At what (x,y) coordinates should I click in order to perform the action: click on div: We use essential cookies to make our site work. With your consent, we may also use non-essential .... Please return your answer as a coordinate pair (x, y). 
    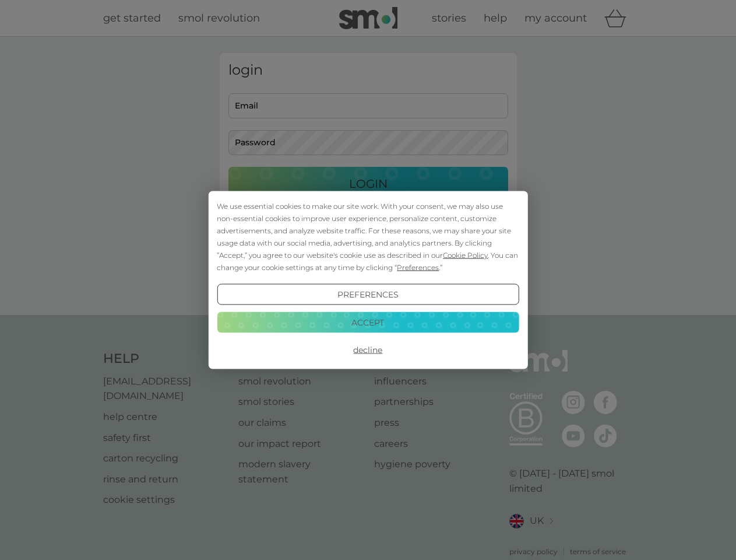
    Looking at the image, I should click on (368, 236).